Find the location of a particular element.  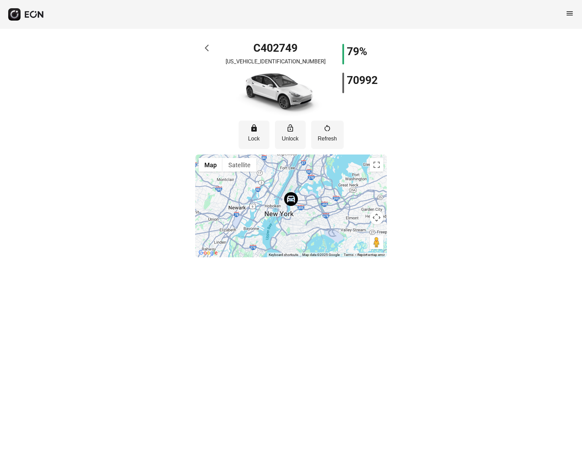

p: Refresh is located at coordinates (327, 139).